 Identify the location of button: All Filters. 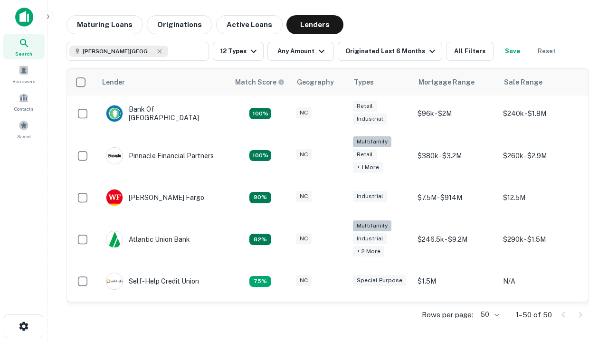
(470, 51).